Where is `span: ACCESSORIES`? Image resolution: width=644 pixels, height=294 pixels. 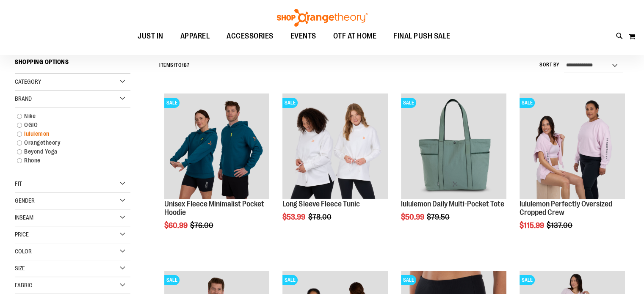
span: ACCESSORIES is located at coordinates (250, 36).